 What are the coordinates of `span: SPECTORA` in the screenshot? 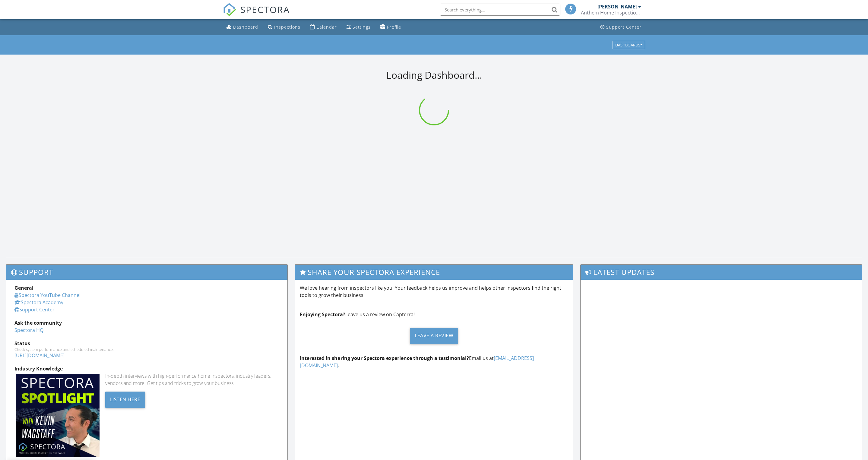 It's located at (265, 9).